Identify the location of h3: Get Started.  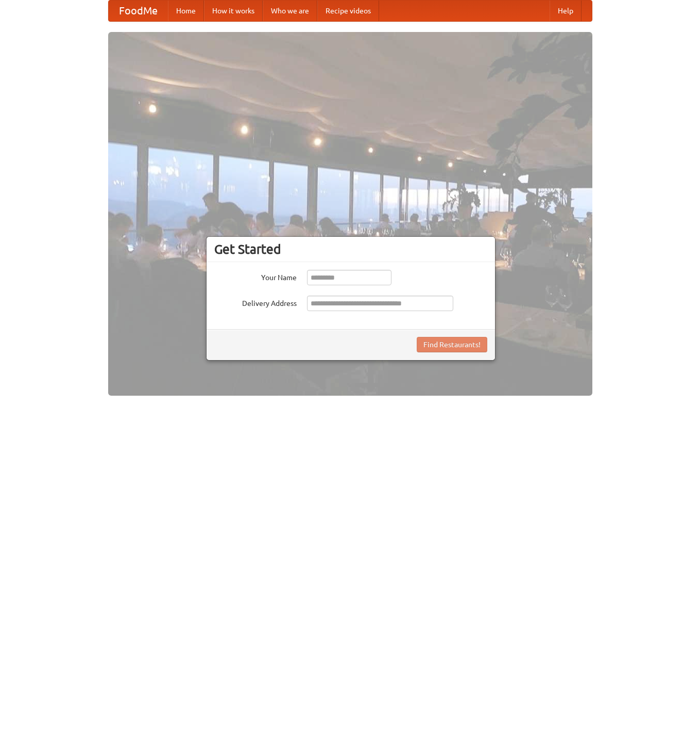
(351, 249).